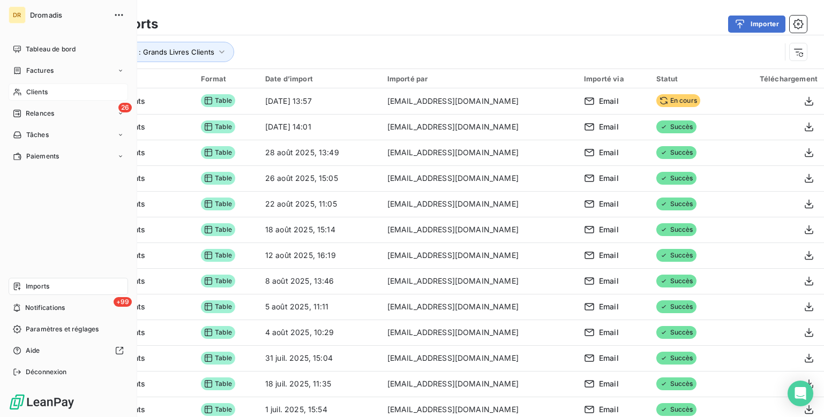 The width and height of the screenshot is (824, 417). Describe the element at coordinates (320, 358) in the screenshot. I see `td: 31 juil. 2025, 15:04` at that location.